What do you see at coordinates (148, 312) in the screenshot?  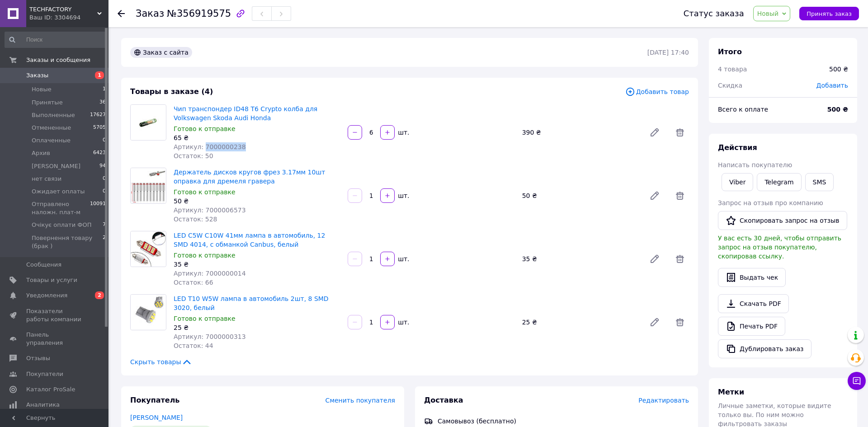 I see `img: LED T10 W5W лампа в автомобиль 2шт, 8 SMD 3020, белый` at bounding box center [148, 312].